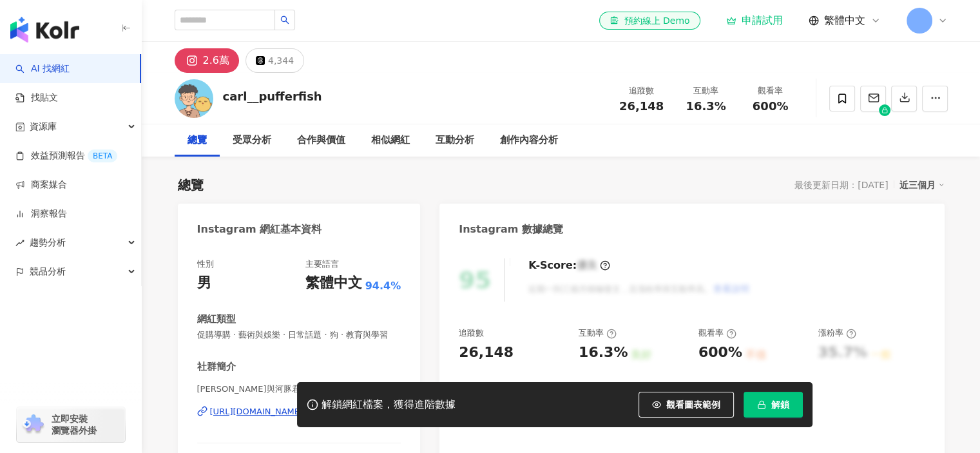 This screenshot has height=453, width=980. Describe the element at coordinates (771, 106) in the screenshot. I see `span: 600%` at that location.